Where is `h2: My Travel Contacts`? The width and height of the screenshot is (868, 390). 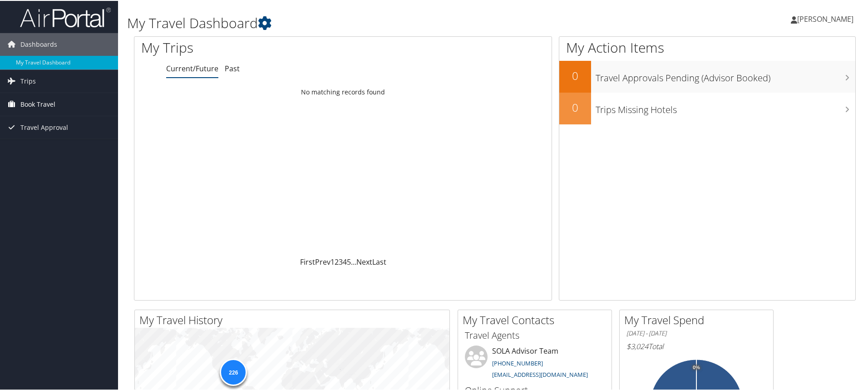 h2: My Travel Contacts is located at coordinates (537, 319).